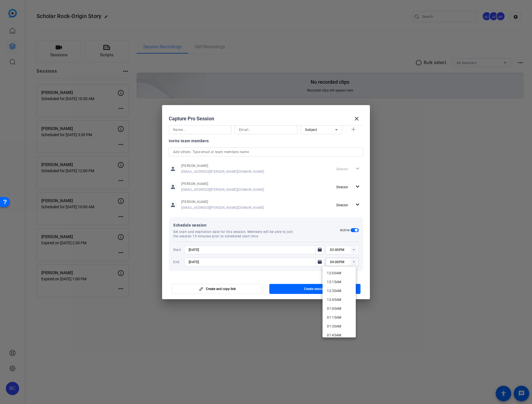 The image size is (532, 404). I want to click on span: Set start and expiration date for this session. Members will be able to join the session 15 minut..., so click(235, 233).